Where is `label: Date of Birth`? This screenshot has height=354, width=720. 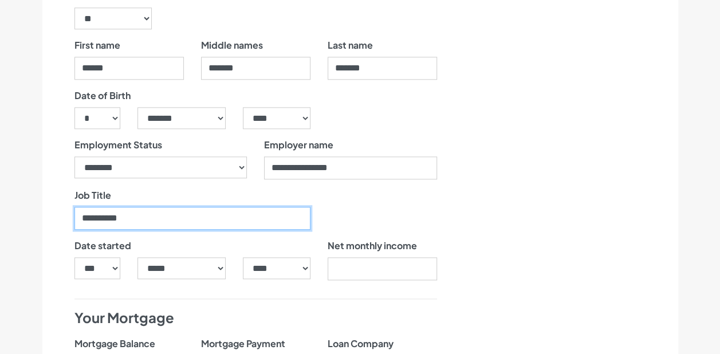 label: Date of Birth is located at coordinates (103, 96).